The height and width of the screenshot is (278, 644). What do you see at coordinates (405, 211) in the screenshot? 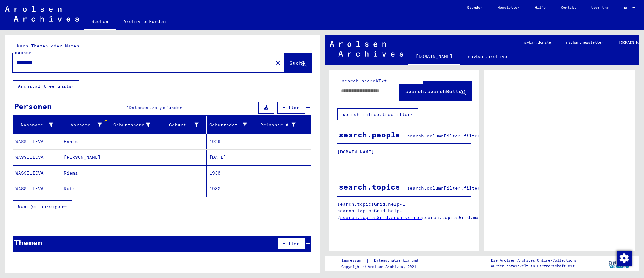
I see `p: search.topicsGrid.help-1 search.topicsGrid.help-2 search.topicsGrid.manually.` at bounding box center [405, 211].